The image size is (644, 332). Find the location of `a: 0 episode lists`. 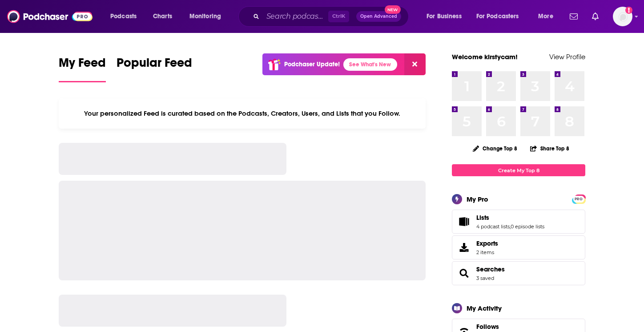

a: 0 episode lists is located at coordinates (527, 226).